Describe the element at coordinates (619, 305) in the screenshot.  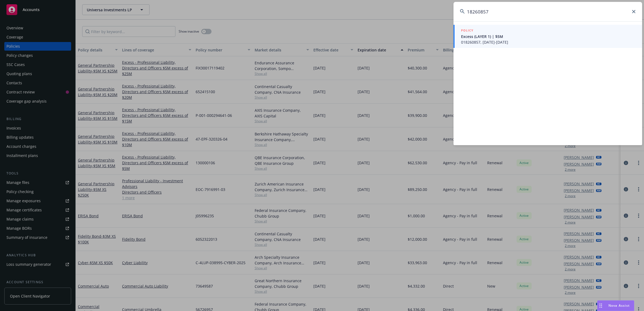
I see `span: Nova Assist` at that location.